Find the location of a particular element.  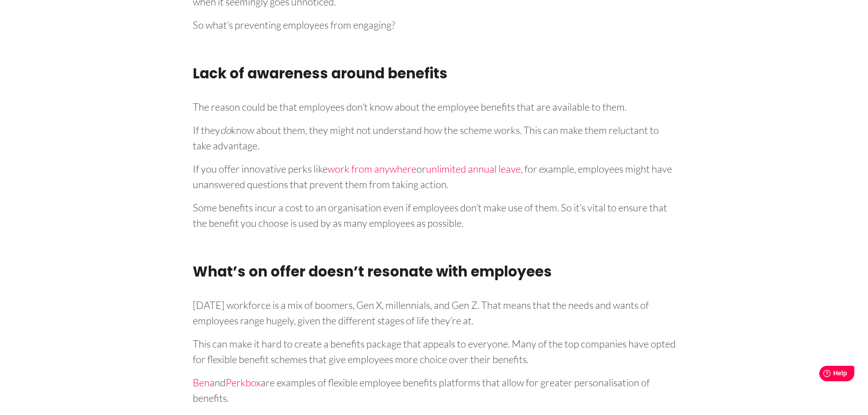

p: and are examples of flexible employee benefits platforms that allow for greater personalisation o... is located at coordinates (435, 389).